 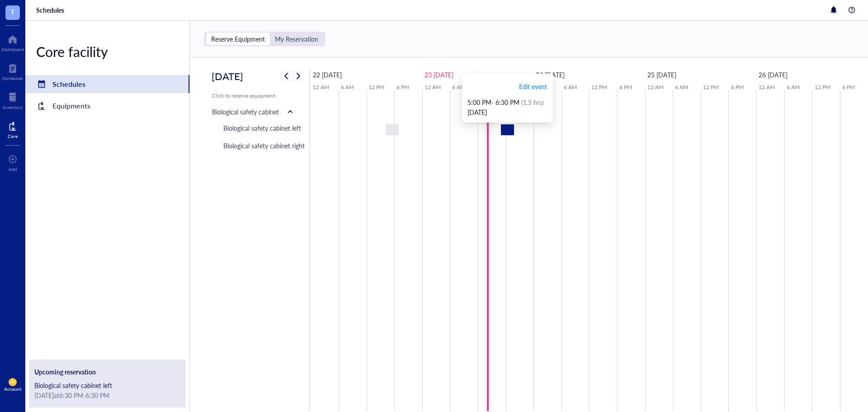 I want to click on div: segmented control, so click(x=264, y=39).